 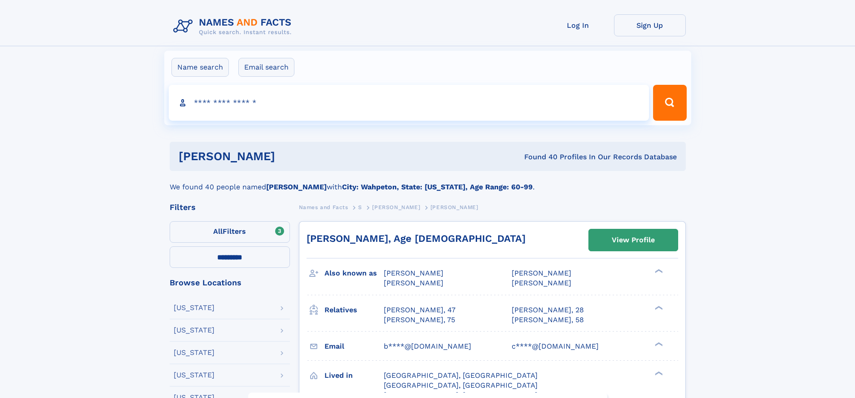 What do you see at coordinates (200, 67) in the screenshot?
I see `label: Name search` at bounding box center [200, 67].